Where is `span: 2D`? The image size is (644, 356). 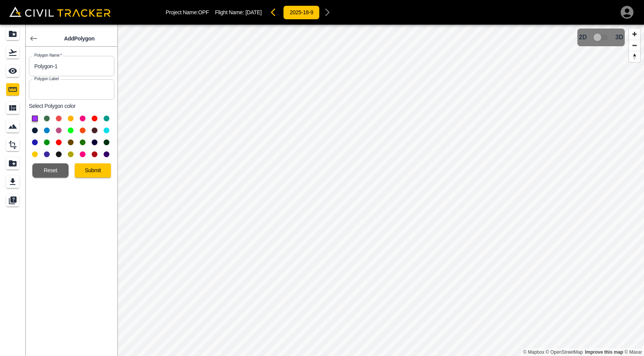 span: 2D is located at coordinates (582, 38).